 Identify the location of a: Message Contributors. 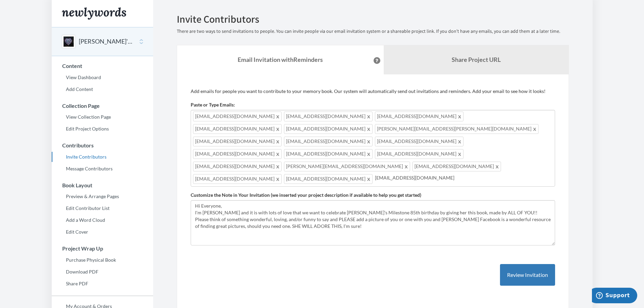
(102, 169).